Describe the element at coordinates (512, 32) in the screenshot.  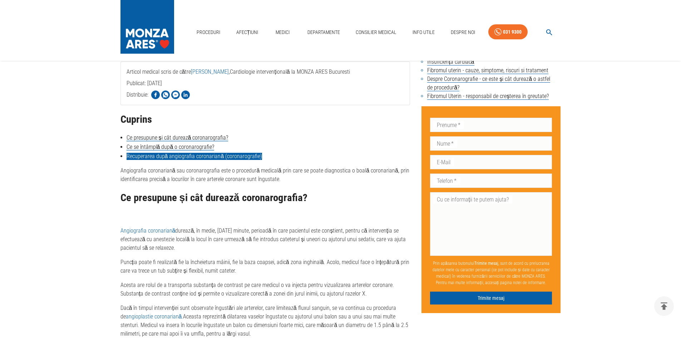
I see `div: 031 9300` at that location.